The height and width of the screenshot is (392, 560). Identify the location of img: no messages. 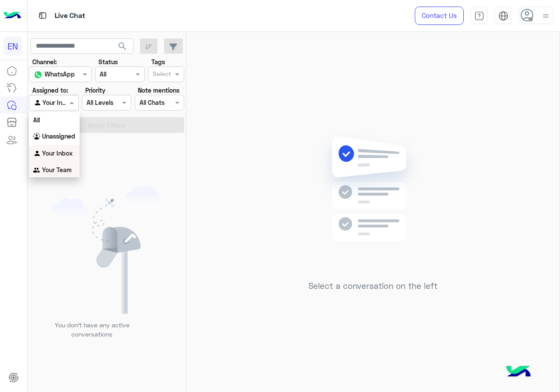
(373, 202).